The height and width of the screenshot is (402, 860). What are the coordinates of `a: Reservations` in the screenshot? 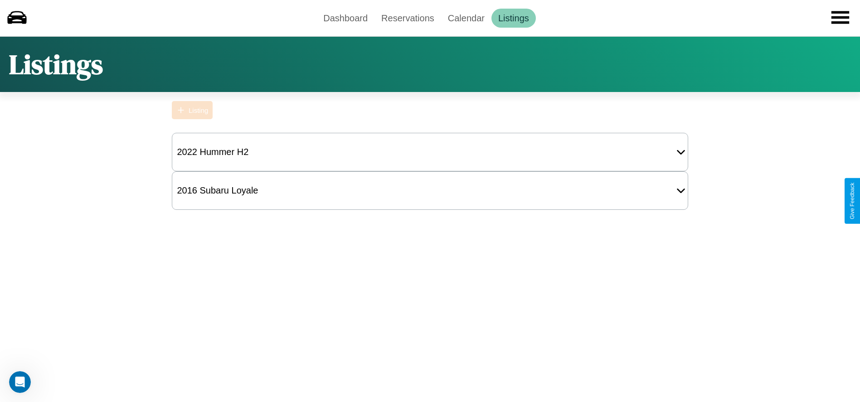 It's located at (408, 18).